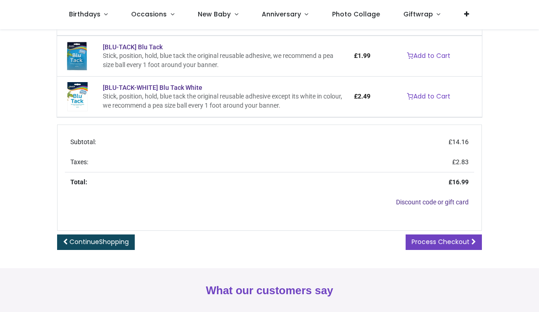  Describe the element at coordinates (432, 202) in the screenshot. I see `a: Discount code or gift card` at that location.